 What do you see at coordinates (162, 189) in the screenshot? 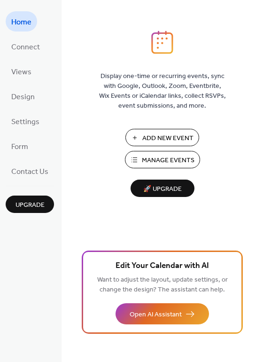
I see `span: 🚀 Upgrade` at bounding box center [162, 189].